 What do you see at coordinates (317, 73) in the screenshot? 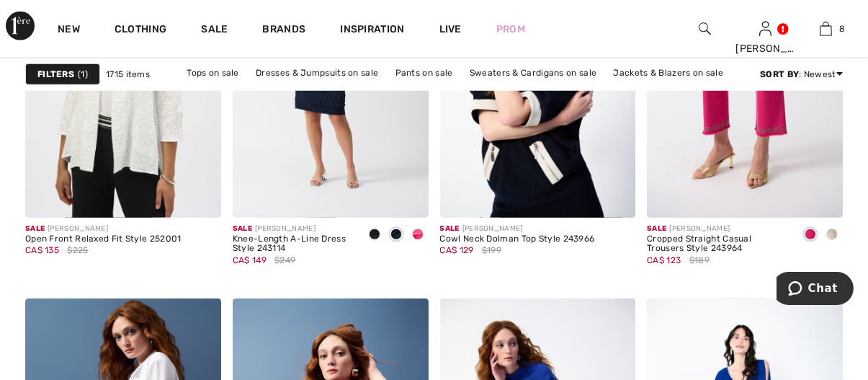
I see `a: Dresses & Jumpsuits on sale` at bounding box center [317, 73].